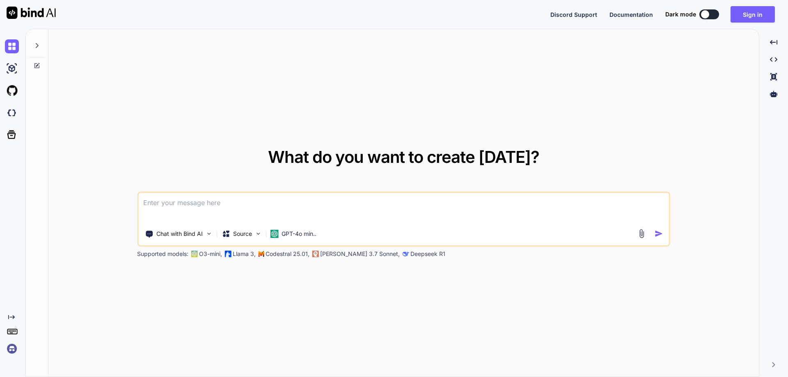 This screenshot has width=788, height=377. I want to click on img: GPT-4o mini, so click(274, 234).